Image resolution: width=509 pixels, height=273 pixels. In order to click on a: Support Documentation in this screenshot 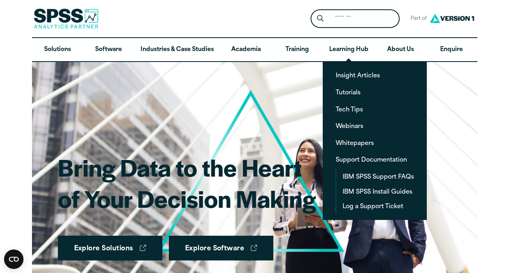, I will do `click(375, 159)`.